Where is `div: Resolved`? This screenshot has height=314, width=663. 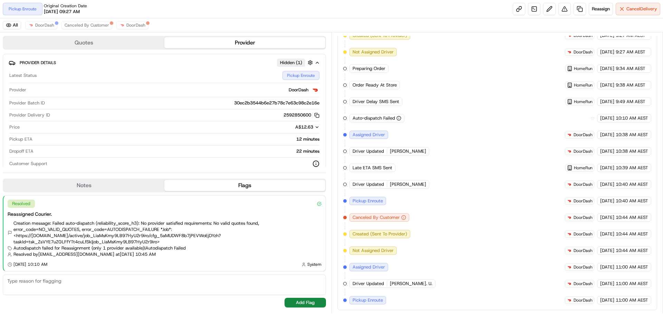
div: Resolved is located at coordinates (21, 204).